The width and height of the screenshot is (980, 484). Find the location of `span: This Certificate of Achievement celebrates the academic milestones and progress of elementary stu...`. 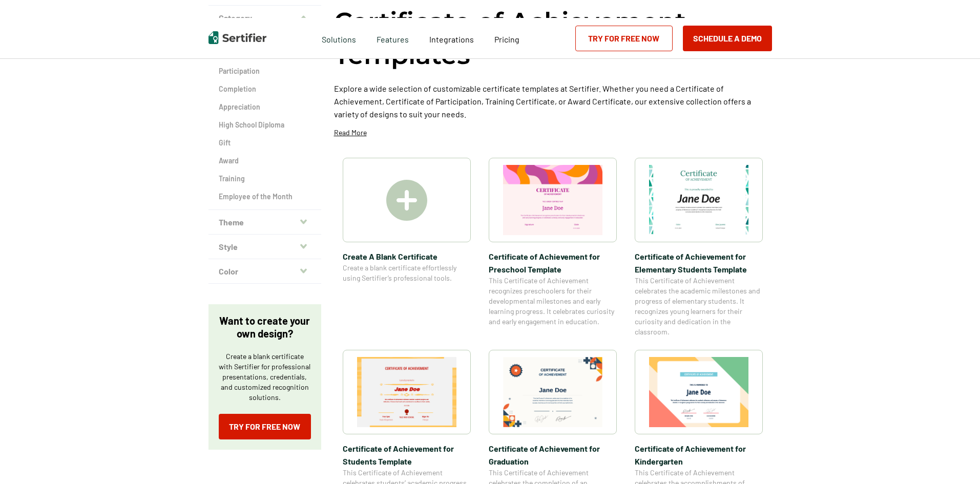

span: This Certificate of Achievement celebrates the academic milestones and progress of elementary stu... is located at coordinates (699, 307).